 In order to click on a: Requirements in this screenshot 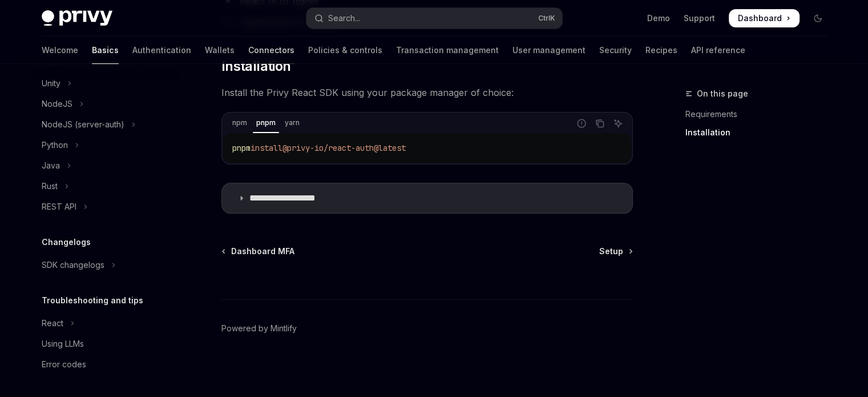, I will do `click(761, 114)`.